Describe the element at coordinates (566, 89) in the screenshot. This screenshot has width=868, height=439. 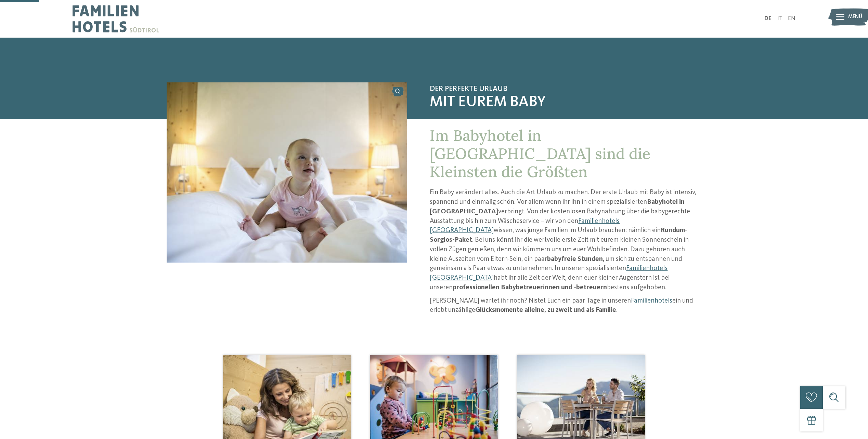
I see `span: Der perfekte Urlaub` at that location.